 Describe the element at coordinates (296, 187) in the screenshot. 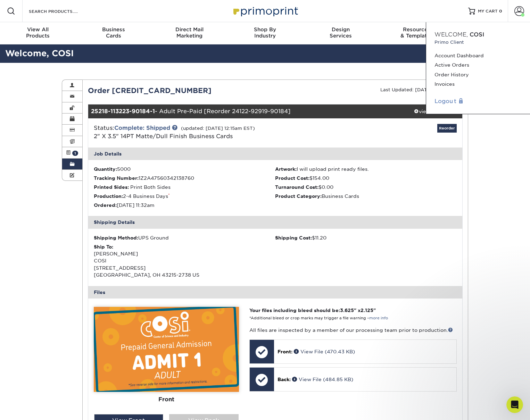

I see `strong: Turnaround Cost:` at that location.